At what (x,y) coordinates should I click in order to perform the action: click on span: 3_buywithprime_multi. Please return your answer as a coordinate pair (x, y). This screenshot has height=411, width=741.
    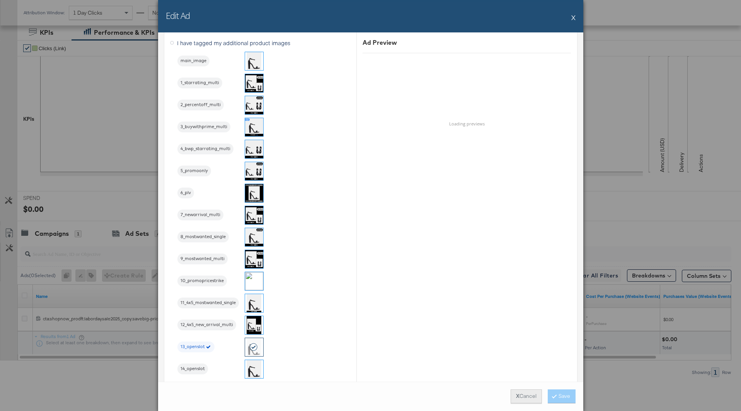
    Looking at the image, I should click on (204, 127).